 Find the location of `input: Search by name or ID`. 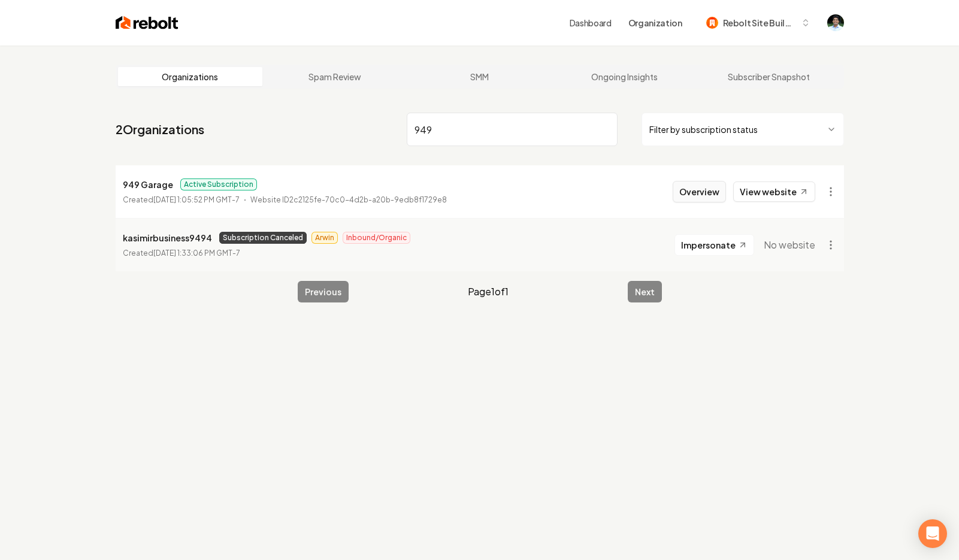

input: Search by name or ID is located at coordinates (513, 129).